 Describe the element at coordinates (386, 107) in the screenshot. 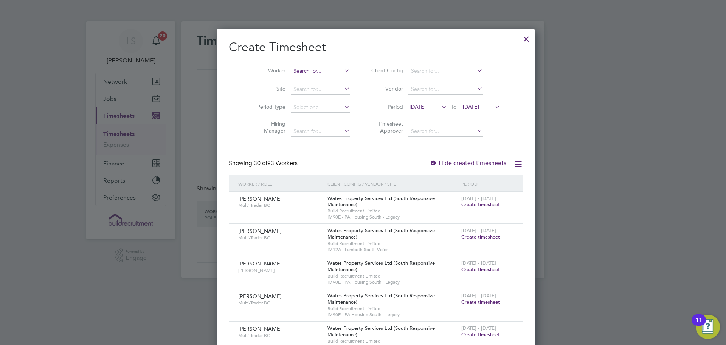

I see `label: Period` at that location.